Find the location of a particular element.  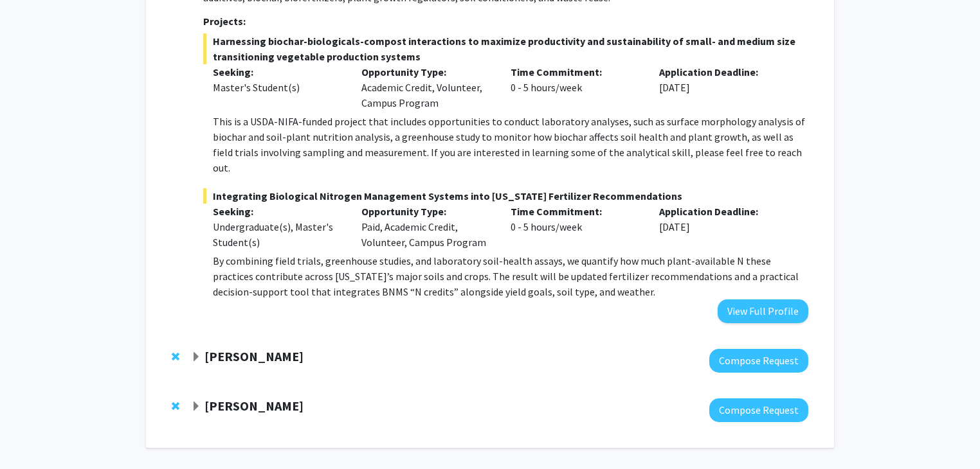

p: By combining field trials, greenhouse studies, and laboratory soil-health assays, we quantify how... is located at coordinates (511, 277).